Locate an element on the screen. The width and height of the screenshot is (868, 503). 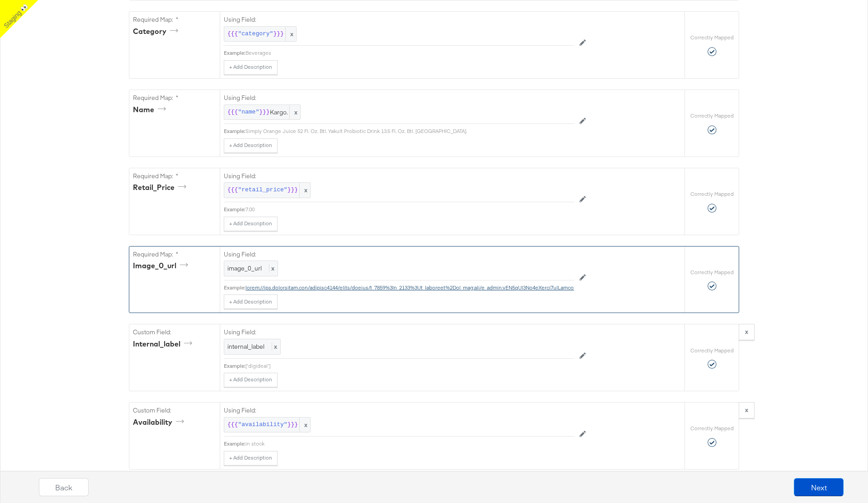
span: "category" is located at coordinates (255, 34).